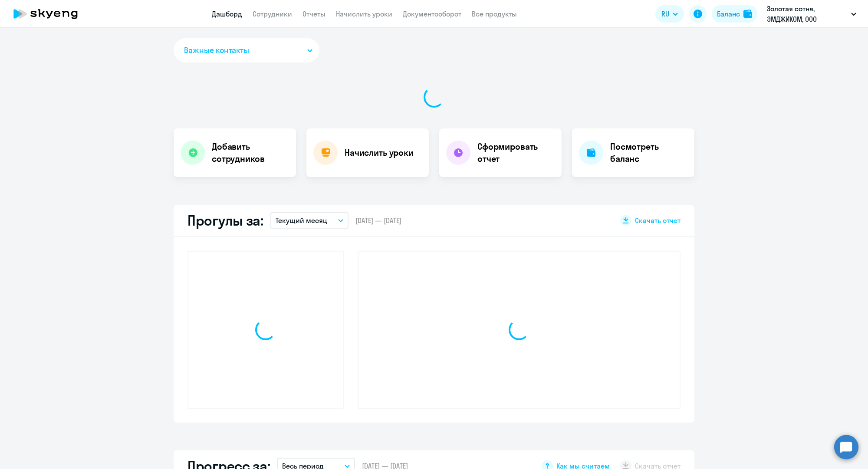 Image resolution: width=868 pixels, height=469 pixels. Describe the element at coordinates (272, 14) in the screenshot. I see `a: Сотрудники` at that location.